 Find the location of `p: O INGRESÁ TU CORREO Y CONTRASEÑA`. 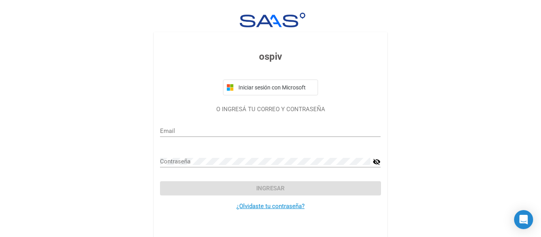

p: O INGRESÁ TU CORREO Y CONTRASEÑA is located at coordinates (270, 109).